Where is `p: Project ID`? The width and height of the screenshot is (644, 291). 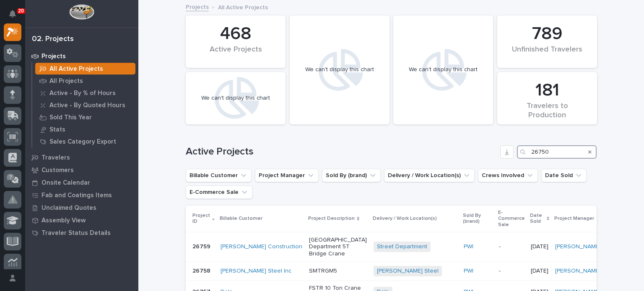
p: Project ID is located at coordinates (201, 218).